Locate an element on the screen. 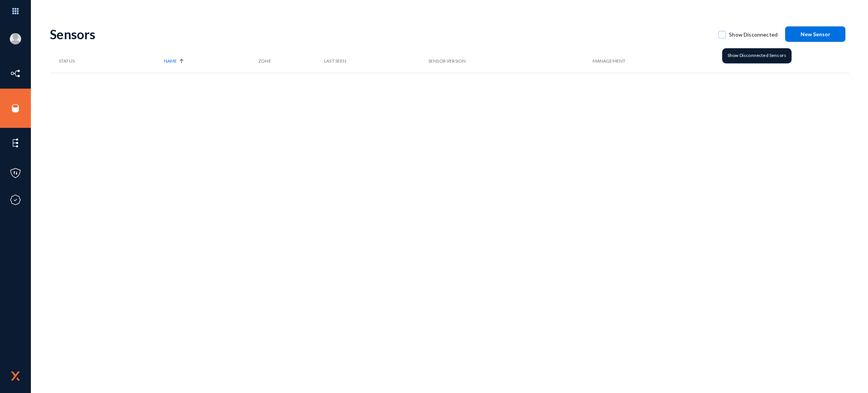 The width and height of the screenshot is (868, 393). img: app launcher is located at coordinates (16, 11).